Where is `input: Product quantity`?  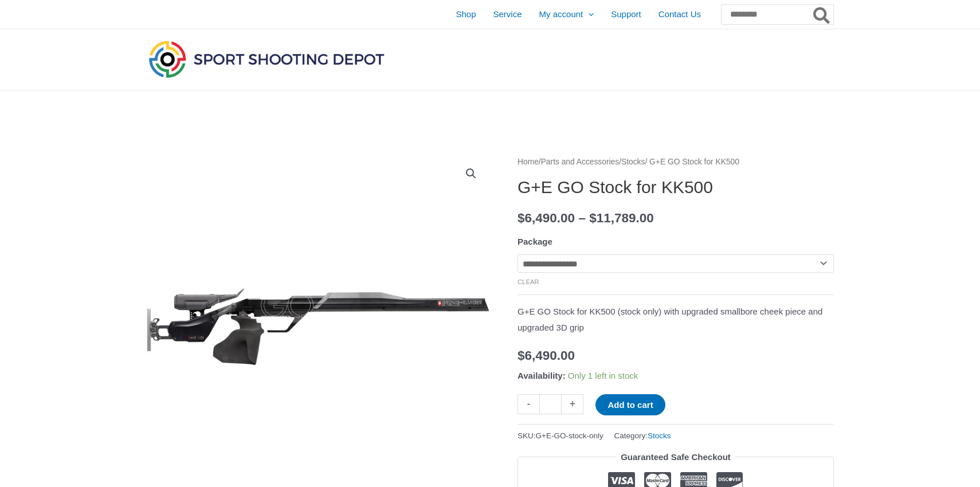 input: Product quantity is located at coordinates (550, 404).